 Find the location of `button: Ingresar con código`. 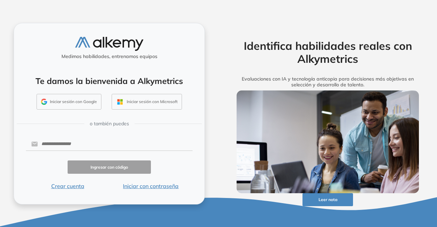

button: Ingresar con código is located at coordinates (109, 167).